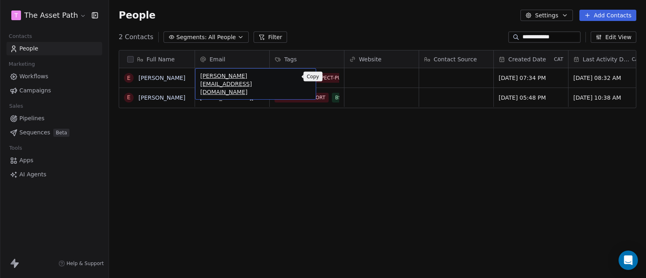  What do you see at coordinates (613, 37) in the screenshot?
I see `button: Edit View` at bounding box center [613, 37].